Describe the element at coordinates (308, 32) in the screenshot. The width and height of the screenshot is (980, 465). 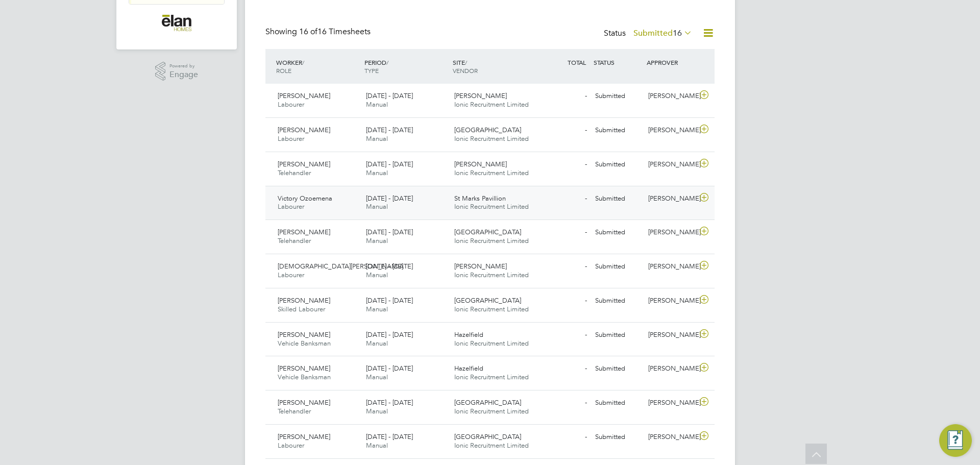
I see `span: 16 of` at that location.